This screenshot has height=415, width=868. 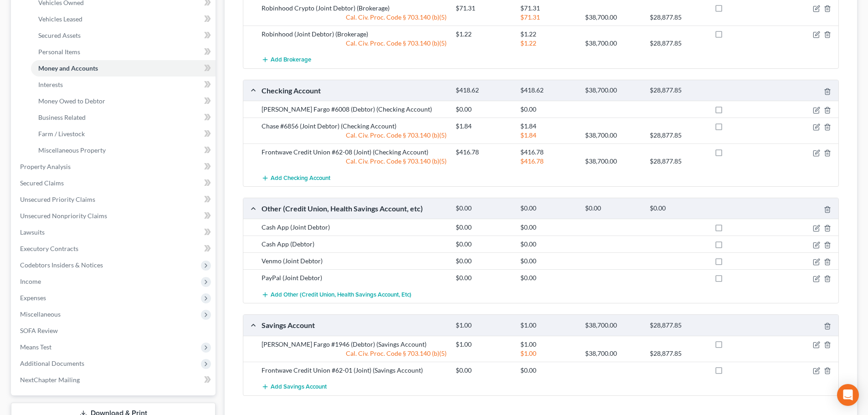 I want to click on span: Miscellaneous Property, so click(x=72, y=150).